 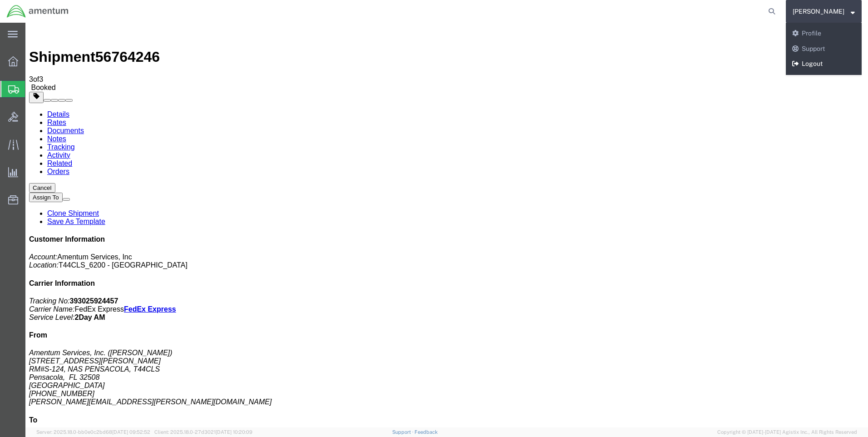 I want to click on a: Profile, so click(x=823, y=34).